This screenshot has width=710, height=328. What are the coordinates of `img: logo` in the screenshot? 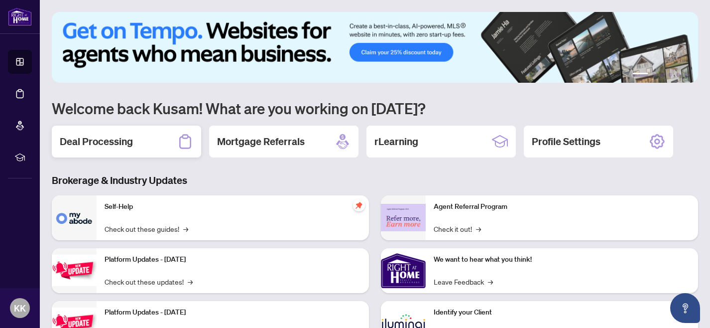 It's located at (20, 16).